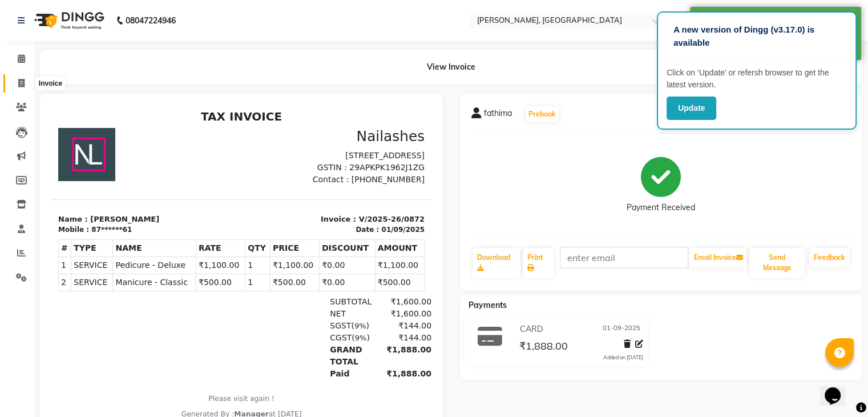  Describe the element at coordinates (451, 67) in the screenshot. I see `div: View Invoice` at that location.